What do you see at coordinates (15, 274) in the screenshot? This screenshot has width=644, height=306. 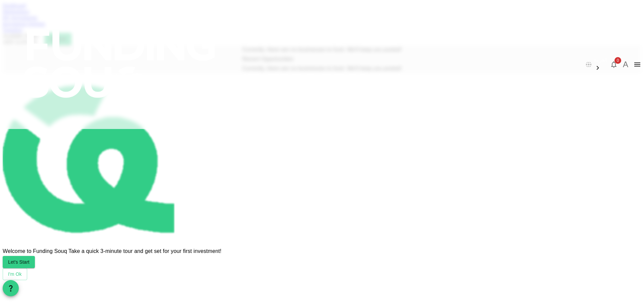 I see `button: I'm Ok` at bounding box center [15, 274].